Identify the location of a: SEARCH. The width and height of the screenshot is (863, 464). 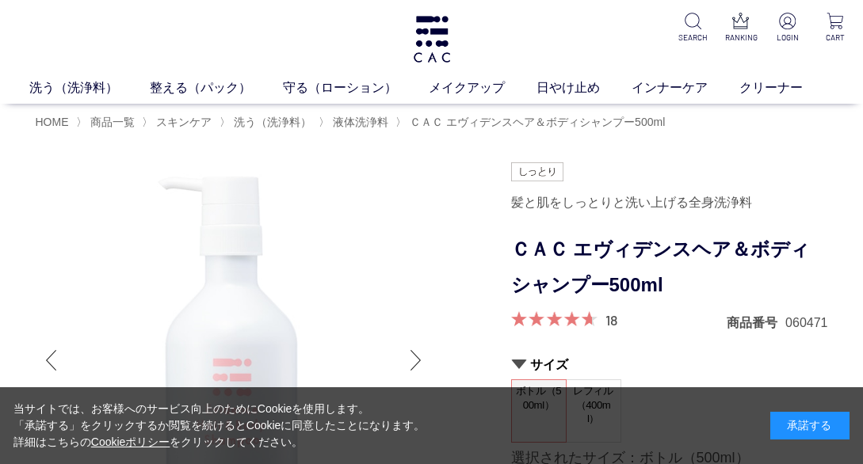
(693, 28).